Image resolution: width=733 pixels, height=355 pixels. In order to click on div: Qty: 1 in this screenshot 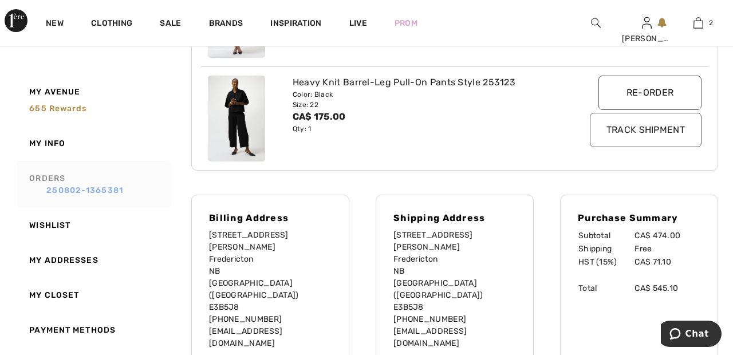, I will do `click(433, 129)`.